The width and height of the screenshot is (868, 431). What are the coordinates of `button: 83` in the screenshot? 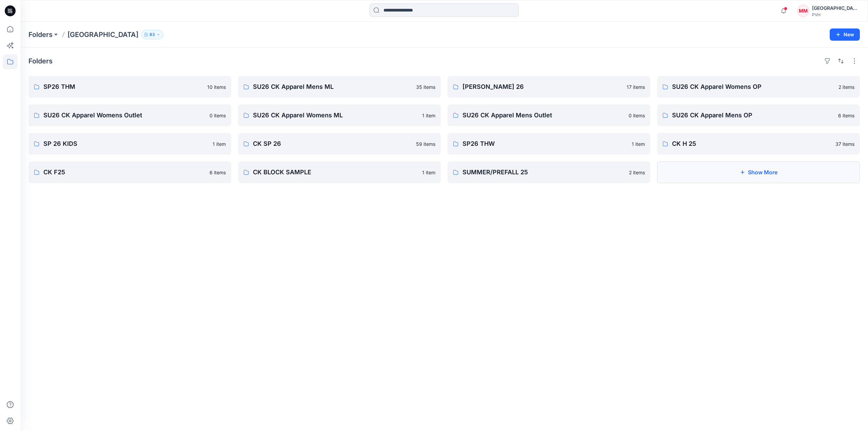 It's located at (153, 35).